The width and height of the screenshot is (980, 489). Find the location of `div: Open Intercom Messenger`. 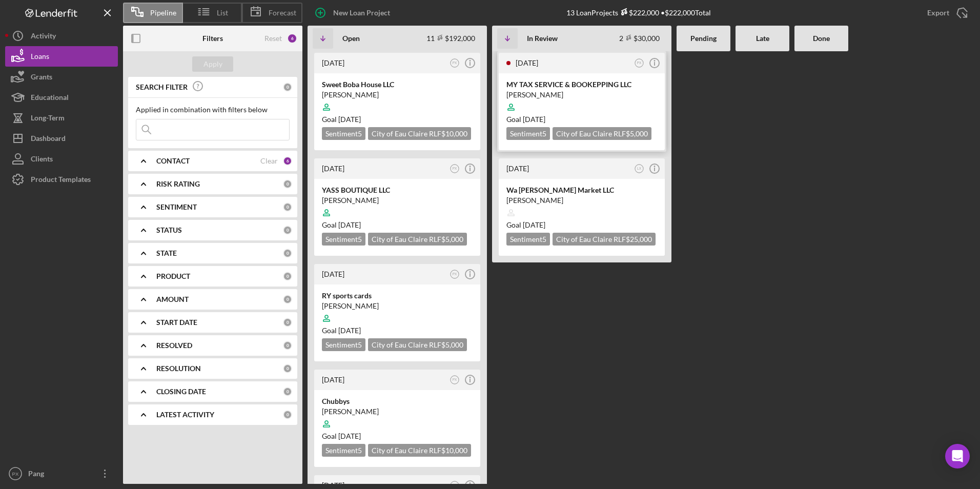

div: Open Intercom Messenger is located at coordinates (957, 457).